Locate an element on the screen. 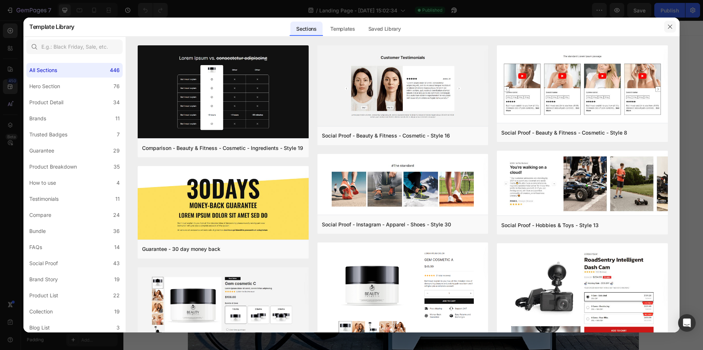 The image size is (703, 350). div: Social Proof - Beauty & Fitness - Cosmetic - Style 8 is located at coordinates (564, 133).